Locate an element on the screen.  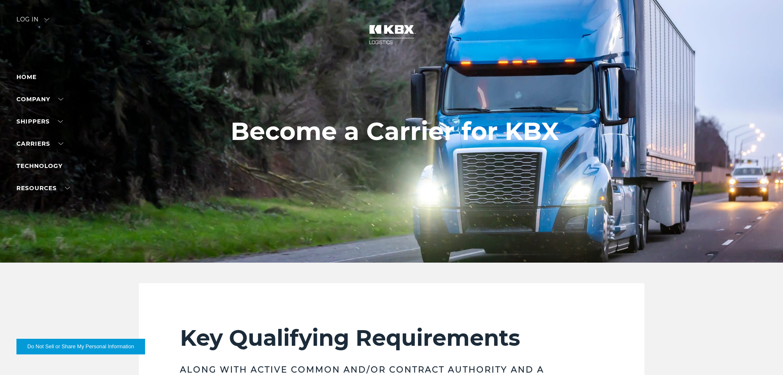
a: Carriers is located at coordinates (40, 143).